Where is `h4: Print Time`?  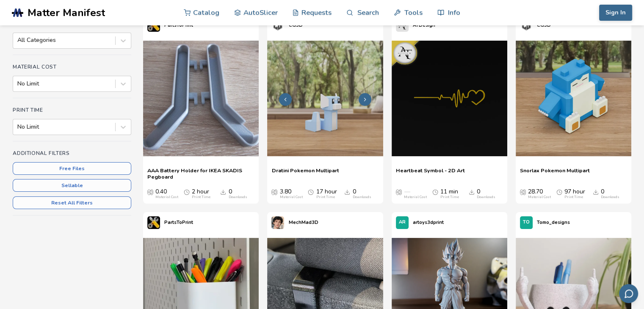
h4: Print Time is located at coordinates (72, 110).